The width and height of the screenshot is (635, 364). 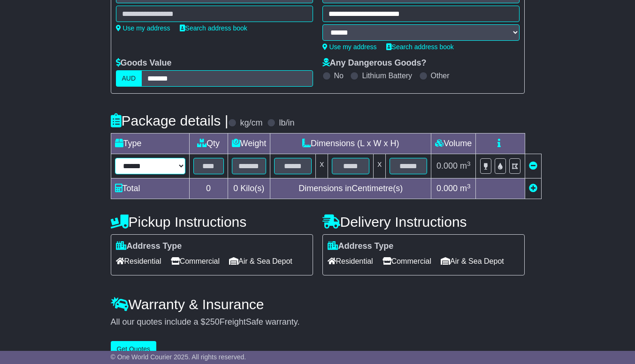 What do you see at coordinates (208, 144) in the screenshot?
I see `td: Qty` at bounding box center [208, 144].